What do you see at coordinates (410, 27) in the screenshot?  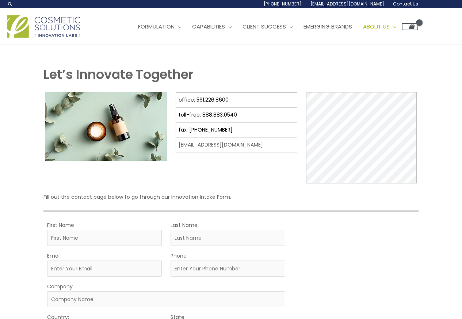 I see `a: View Shopping Cart, empty` at bounding box center [410, 27].